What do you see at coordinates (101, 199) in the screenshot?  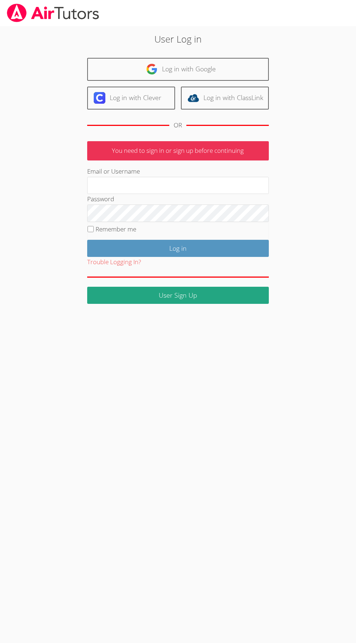 I see `label: Password` at bounding box center [101, 199].